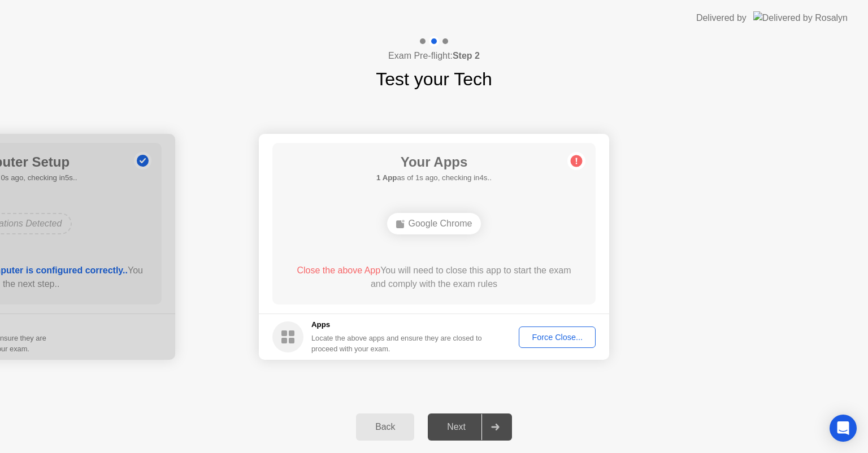 Image resolution: width=868 pixels, height=453 pixels. What do you see at coordinates (385, 427) in the screenshot?
I see `button: Back` at bounding box center [385, 427].